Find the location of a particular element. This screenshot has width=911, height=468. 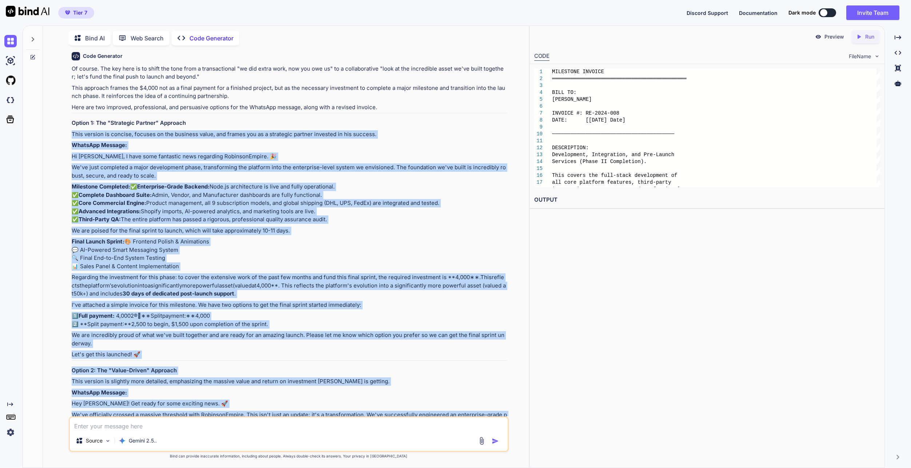

button: premiumTier 7 is located at coordinates (76, 13).